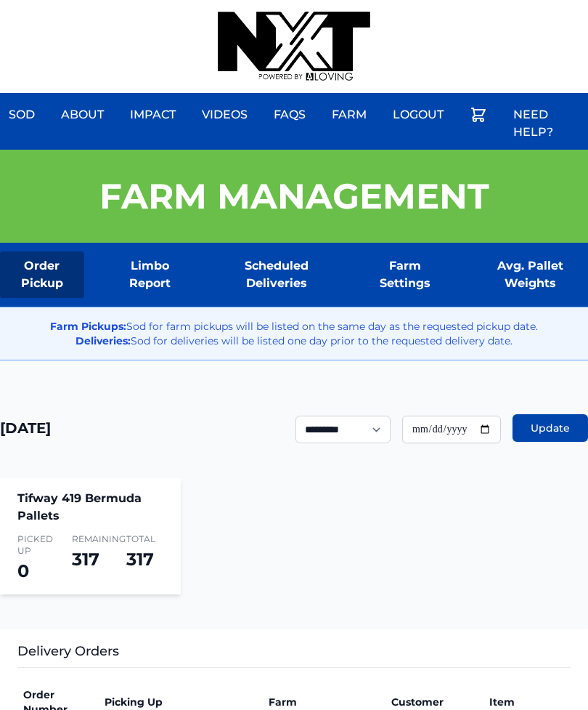 This screenshot has height=710, width=588. Describe the element at coordinates (405, 275) in the screenshot. I see `a: Farm Settings` at that location.